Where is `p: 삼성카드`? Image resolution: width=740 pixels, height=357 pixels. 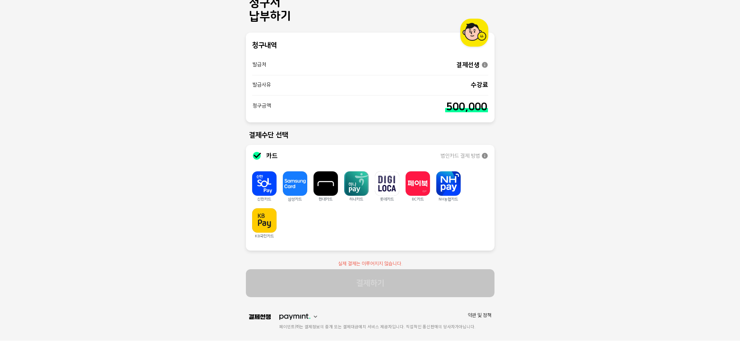
p: 삼성카드 is located at coordinates (295, 199).